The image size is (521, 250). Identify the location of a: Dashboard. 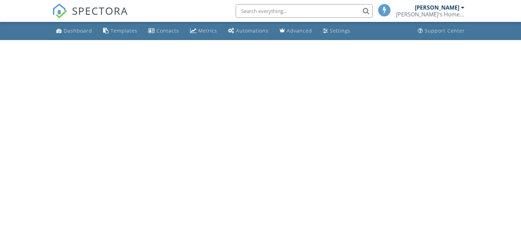
(74, 31).